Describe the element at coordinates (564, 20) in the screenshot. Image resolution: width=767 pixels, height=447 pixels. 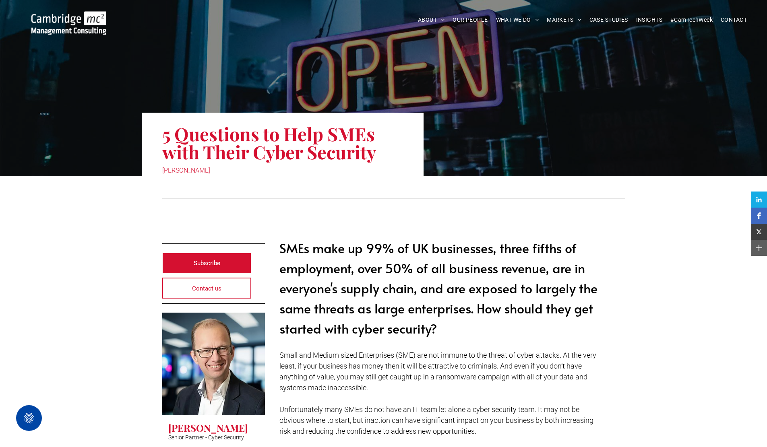
I see `a: MARKETS` at that location.